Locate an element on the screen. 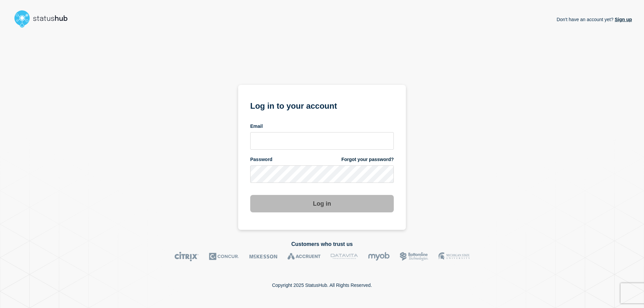 This screenshot has width=644, height=308. img: Bottomline logo is located at coordinates (414, 256).